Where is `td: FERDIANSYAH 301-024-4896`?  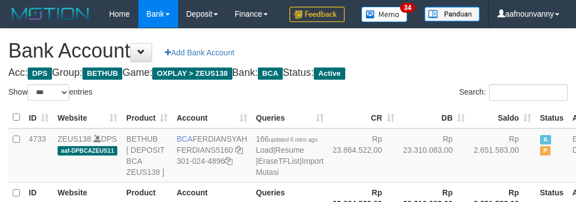 td: FERDIANSYAH 301-024-4896 is located at coordinates (211, 155).